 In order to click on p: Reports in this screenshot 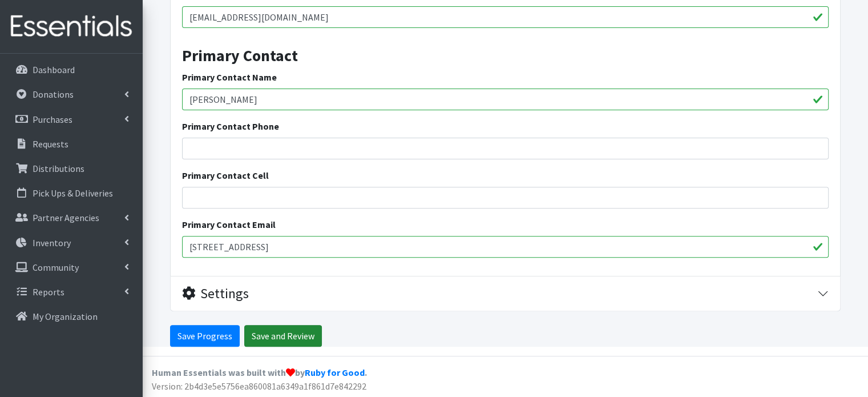, I will do `click(49, 292)`.